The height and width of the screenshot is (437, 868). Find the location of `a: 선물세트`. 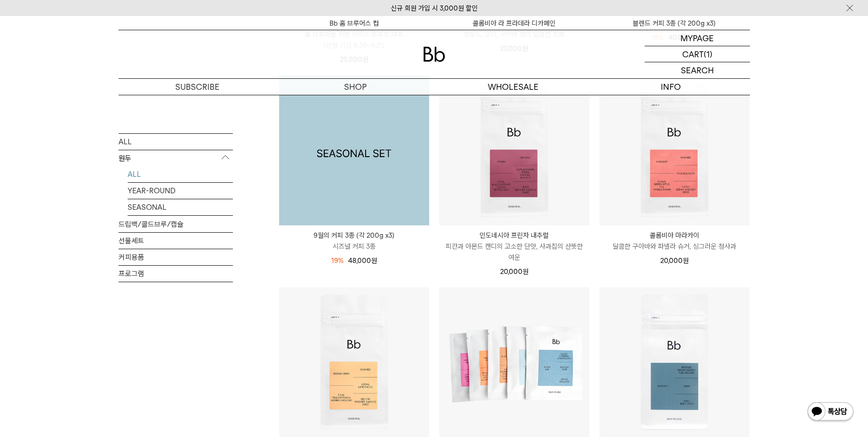

a: 선물세트 is located at coordinates (176, 240).